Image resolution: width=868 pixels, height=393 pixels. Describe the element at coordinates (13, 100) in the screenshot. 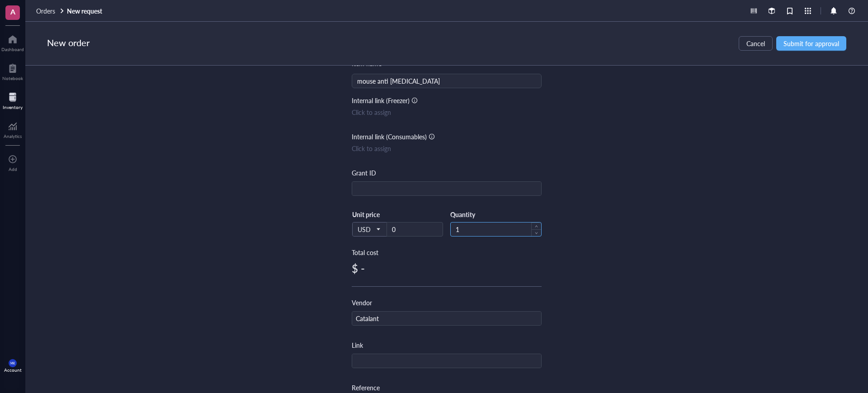

I see `a: Inventory` at that location.